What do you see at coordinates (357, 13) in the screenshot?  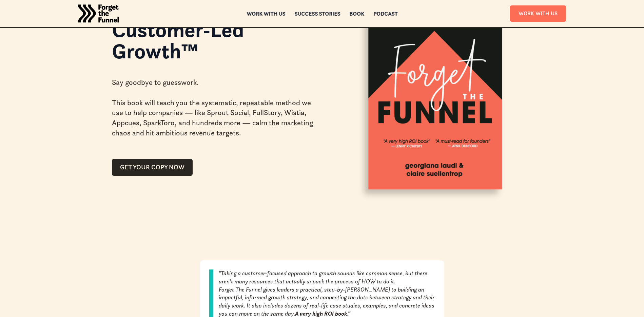 I see `div: Book` at bounding box center [357, 13].